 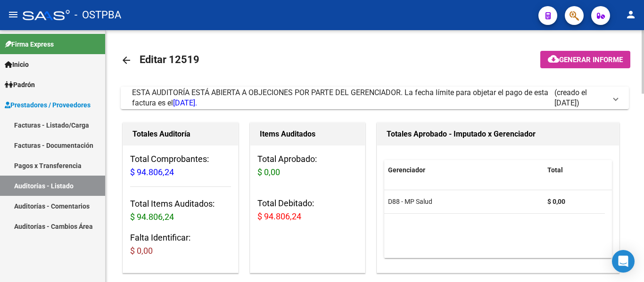 I want to click on mat-icon: arrow_back, so click(x=127, y=60).